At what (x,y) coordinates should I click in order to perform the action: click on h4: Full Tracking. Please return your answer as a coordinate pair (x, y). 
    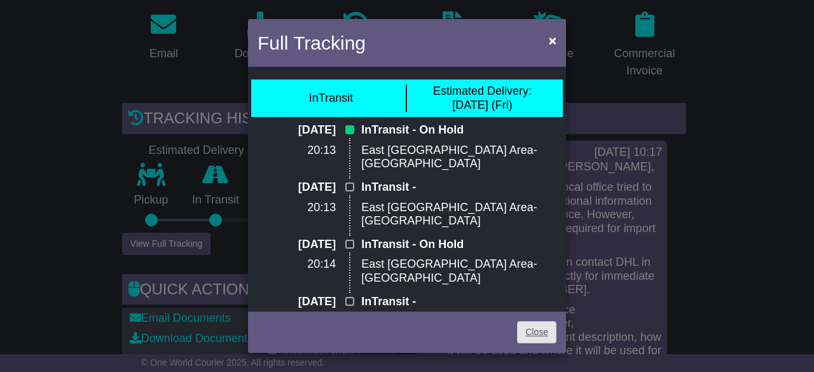
    Looking at the image, I should click on (312, 43).